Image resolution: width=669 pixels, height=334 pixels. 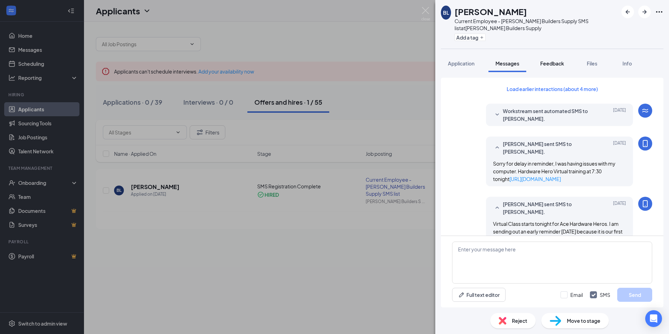 What do you see at coordinates (470, 37) in the screenshot?
I see `button: PlusAdd a tag` at bounding box center [470, 37].